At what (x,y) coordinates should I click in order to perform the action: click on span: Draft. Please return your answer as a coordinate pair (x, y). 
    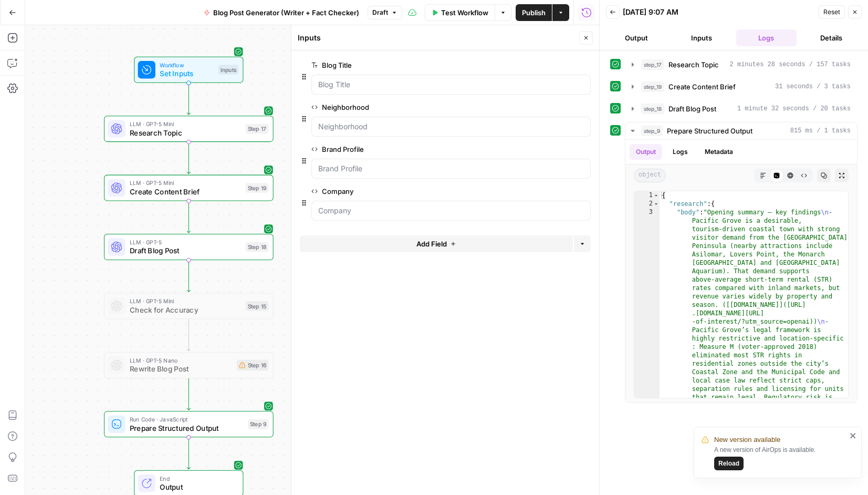
    Looking at the image, I should click on (380, 13).